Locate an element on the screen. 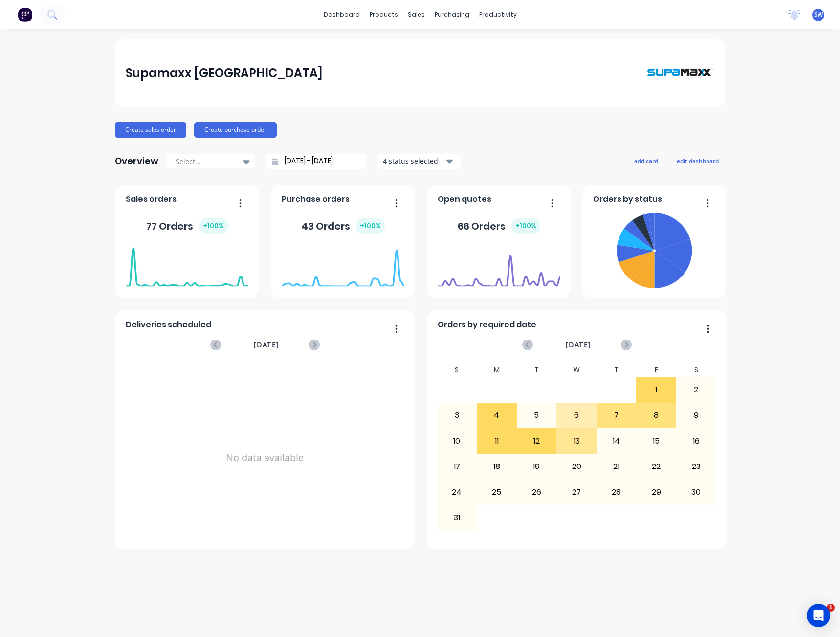  div: 23 is located at coordinates (696, 466).